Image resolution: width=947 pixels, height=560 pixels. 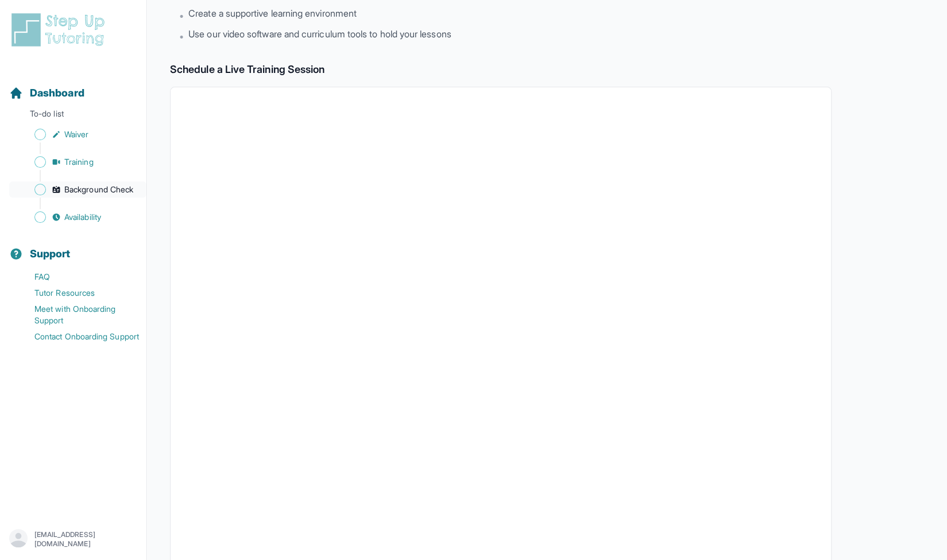 What do you see at coordinates (60, 30) in the screenshot?
I see `img: logo` at bounding box center [60, 30].